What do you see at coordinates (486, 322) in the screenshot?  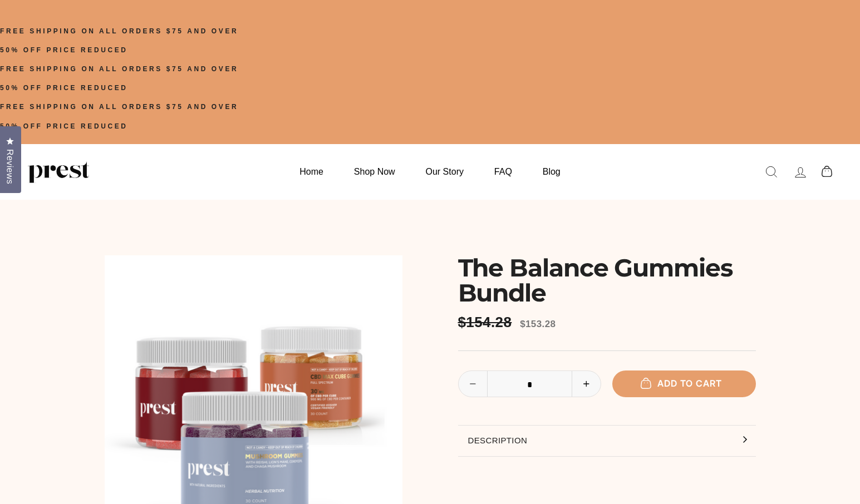 I see `span: $154.28` at bounding box center [486, 322].